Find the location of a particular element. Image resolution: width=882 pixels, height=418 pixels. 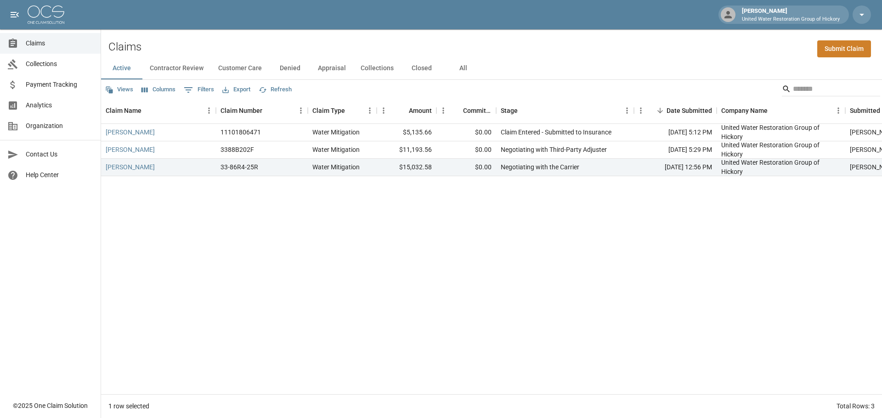

span: Claims is located at coordinates (59, 43).